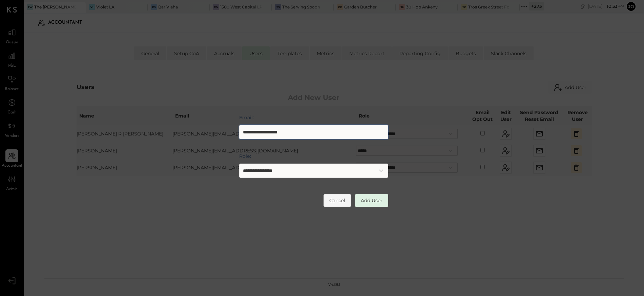 The width and height of the screenshot is (644, 296). I want to click on button: Cancel, so click(337, 200).